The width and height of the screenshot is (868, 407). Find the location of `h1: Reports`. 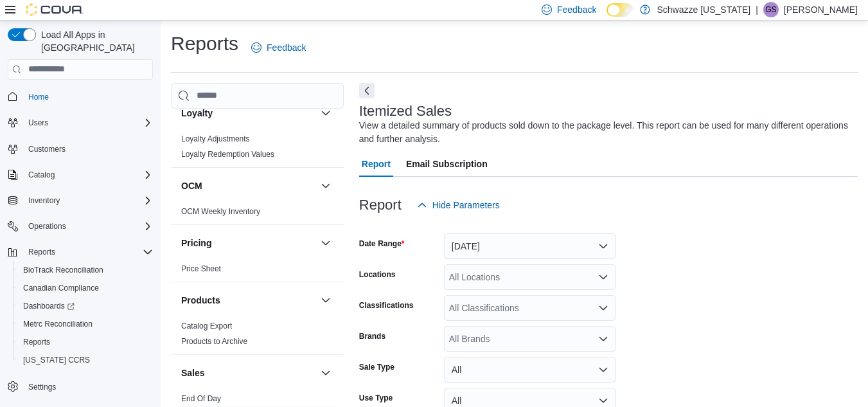

h1: Reports is located at coordinates (204, 44).